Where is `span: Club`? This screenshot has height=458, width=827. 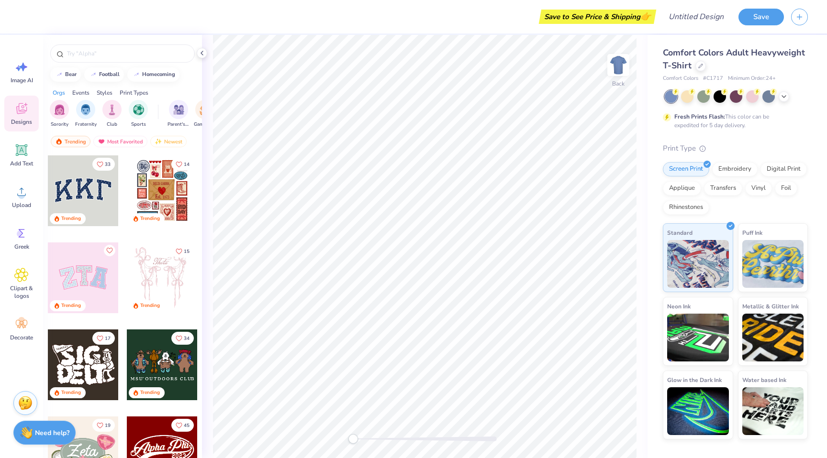
span: Club is located at coordinates (112, 124).